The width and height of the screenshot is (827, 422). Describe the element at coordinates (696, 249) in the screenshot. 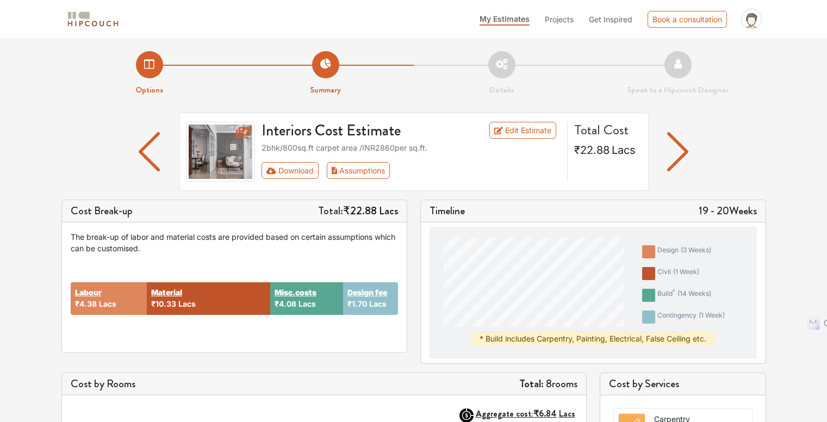

I see `span: ( 3 weeks )` at that location.